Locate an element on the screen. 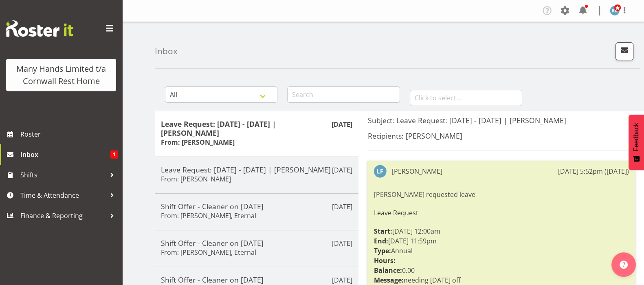 The width and height of the screenshot is (644, 285). h6: Leave Request is located at coordinates (501, 213).